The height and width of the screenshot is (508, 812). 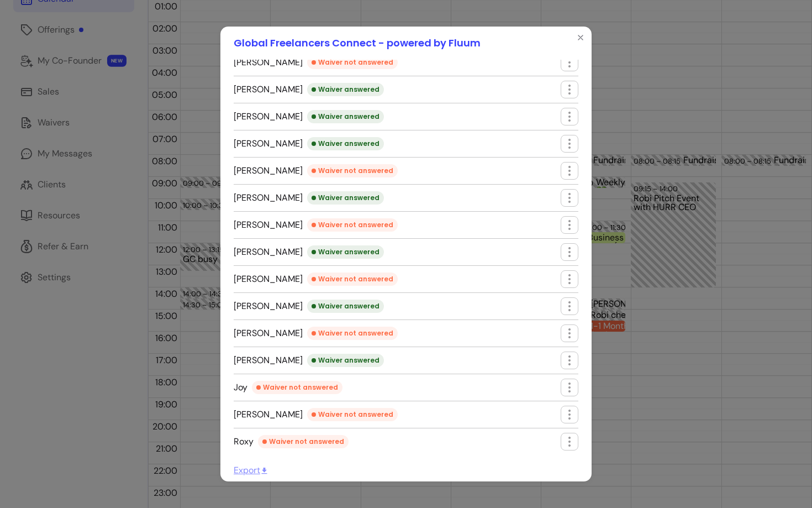 I want to click on h1: Global Freelancers Connect - powered by Fluum, so click(x=357, y=43).